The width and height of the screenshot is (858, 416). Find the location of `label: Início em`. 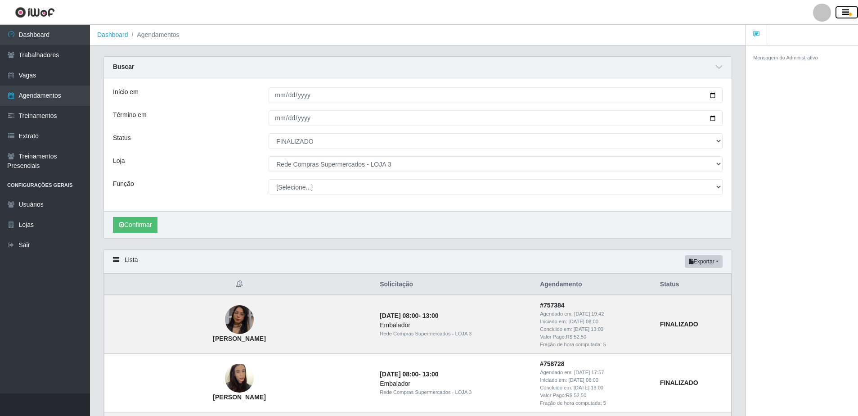

label: Início em is located at coordinates (125, 92).